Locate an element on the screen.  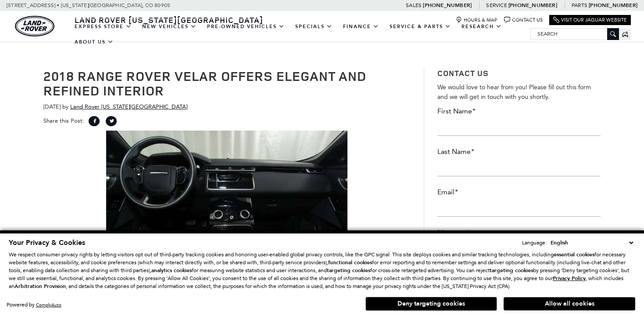
a: Visit Our Jaguar Website is located at coordinates (590, 20).